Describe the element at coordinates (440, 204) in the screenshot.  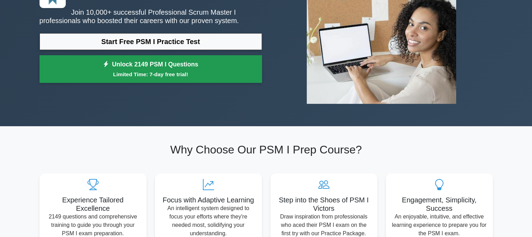
I see `h5: Engagement, Simplicity, Success` at that location.